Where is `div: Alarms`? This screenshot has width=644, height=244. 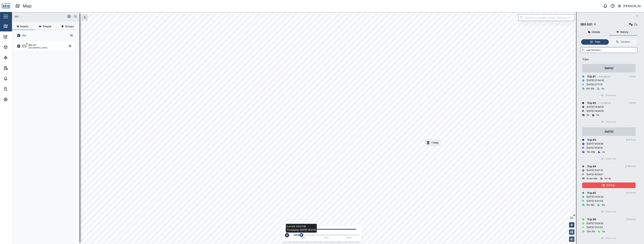
div: Alarms is located at coordinates (15, 78).